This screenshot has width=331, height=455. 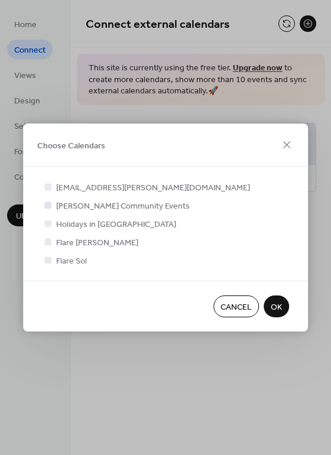 What do you see at coordinates (71, 145) in the screenshot?
I see `span: Choose Calendars` at bounding box center [71, 145].